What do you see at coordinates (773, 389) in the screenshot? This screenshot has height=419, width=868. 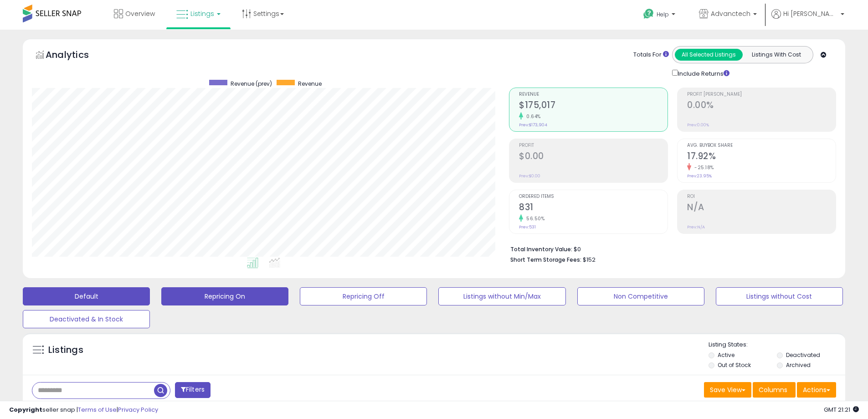 I see `span: Columns` at bounding box center [773, 389].